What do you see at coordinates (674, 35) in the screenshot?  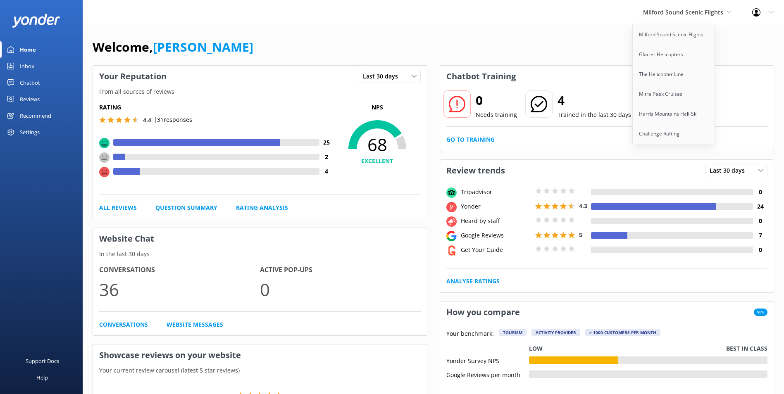 I see `a: Milford Sound Scenic Flights` at bounding box center [674, 35].